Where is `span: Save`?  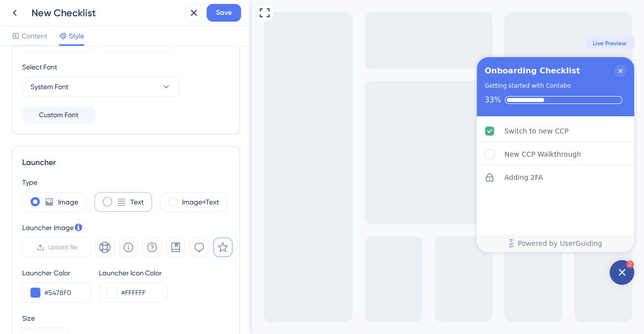
span: Save is located at coordinates (224, 13).